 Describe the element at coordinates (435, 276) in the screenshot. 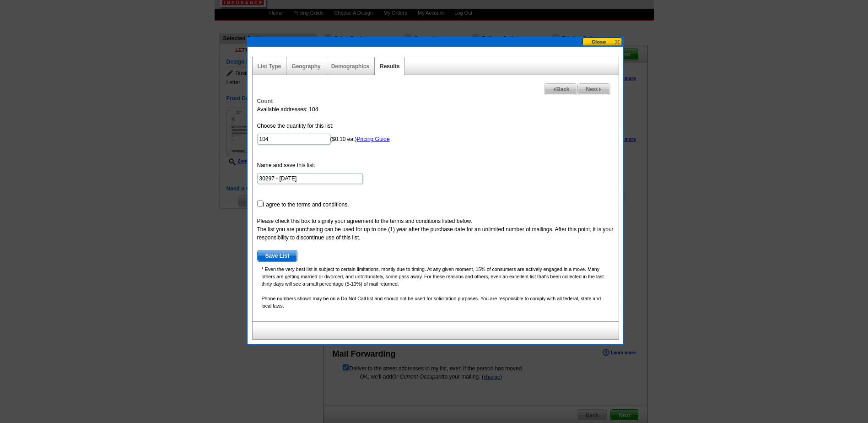

I see `p: * Even the very best list is subject to certain limitations, mostly due to timing. At any given m...` at that location.